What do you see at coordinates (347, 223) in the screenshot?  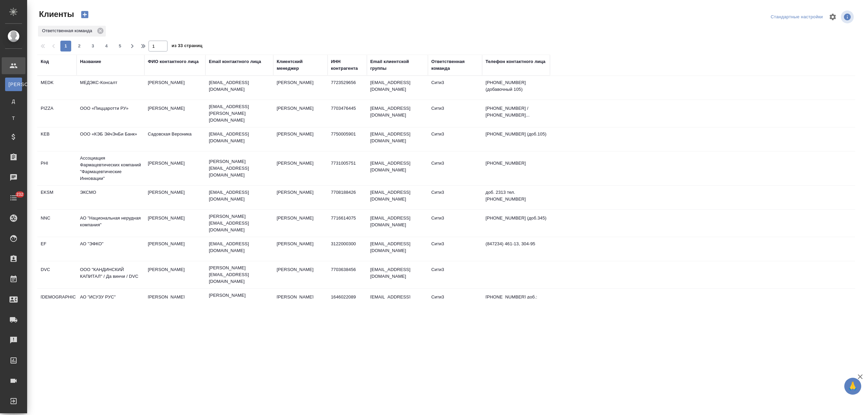 I see `td: 7716614075` at bounding box center [347, 223].